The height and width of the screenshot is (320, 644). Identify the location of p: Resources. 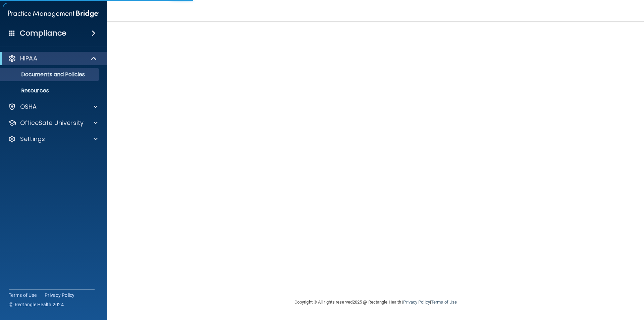
(50, 91).